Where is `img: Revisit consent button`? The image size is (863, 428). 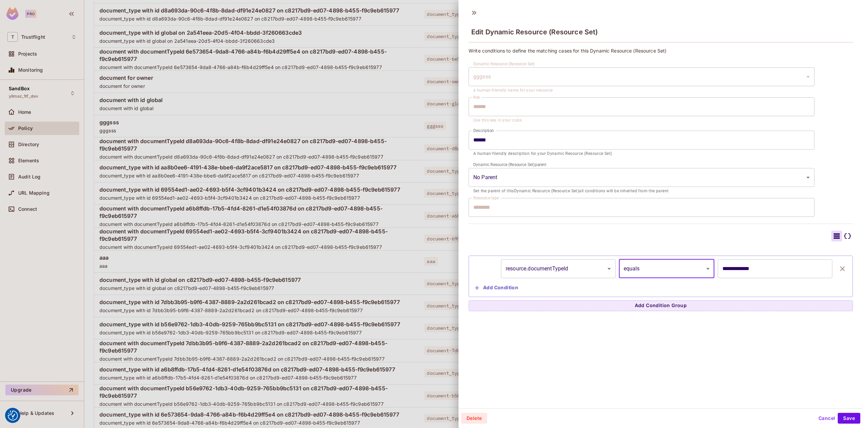
img: Revisit consent button is located at coordinates (13, 416).